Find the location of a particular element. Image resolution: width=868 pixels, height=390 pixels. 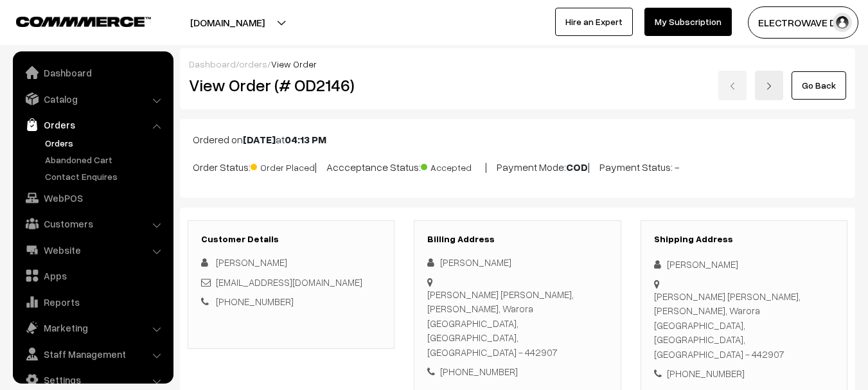

p: Ordered on at is located at coordinates (517, 140).